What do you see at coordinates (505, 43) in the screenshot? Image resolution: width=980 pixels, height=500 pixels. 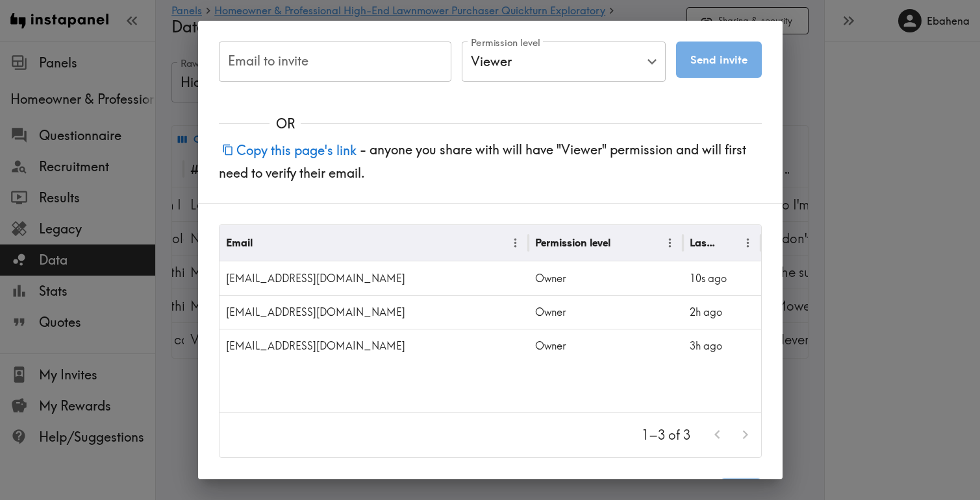 I see `label: Permission level` at bounding box center [505, 43].